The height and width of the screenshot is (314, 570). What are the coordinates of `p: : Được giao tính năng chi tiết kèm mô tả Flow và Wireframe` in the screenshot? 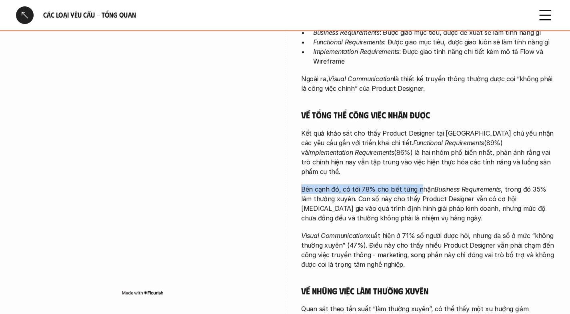 It's located at (434, 56).